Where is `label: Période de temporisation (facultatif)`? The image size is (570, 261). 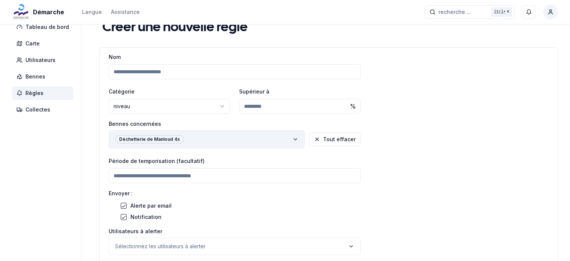
label: Période de temporisation (facultatif) is located at coordinates (157, 160).